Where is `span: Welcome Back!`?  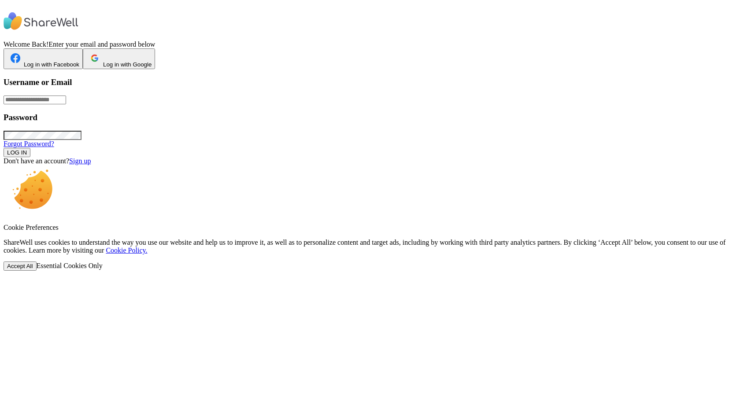
span: Welcome Back! is located at coordinates (26, 44).